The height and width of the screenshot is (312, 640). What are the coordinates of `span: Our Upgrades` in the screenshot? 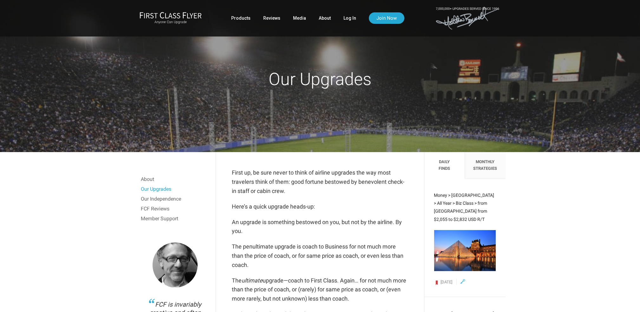 It's located at (320, 79).